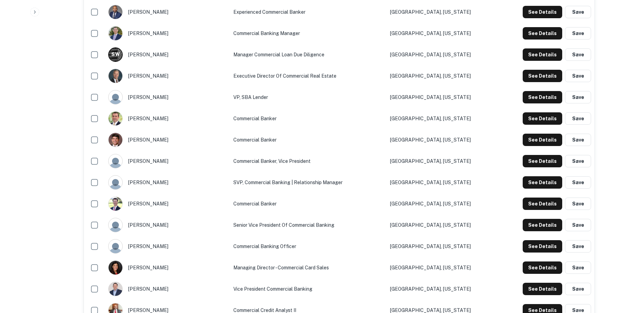 Image resolution: width=644 pixels, height=313 pixels. I want to click on td: VP, SBA Lender, so click(308, 97).